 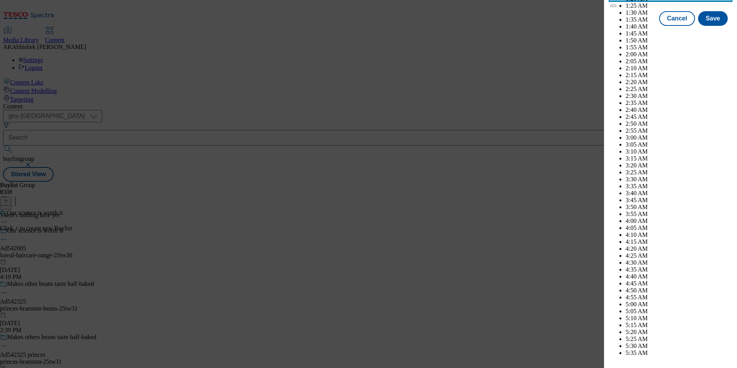 I want to click on li: 2:25 AM, so click(x=678, y=89).